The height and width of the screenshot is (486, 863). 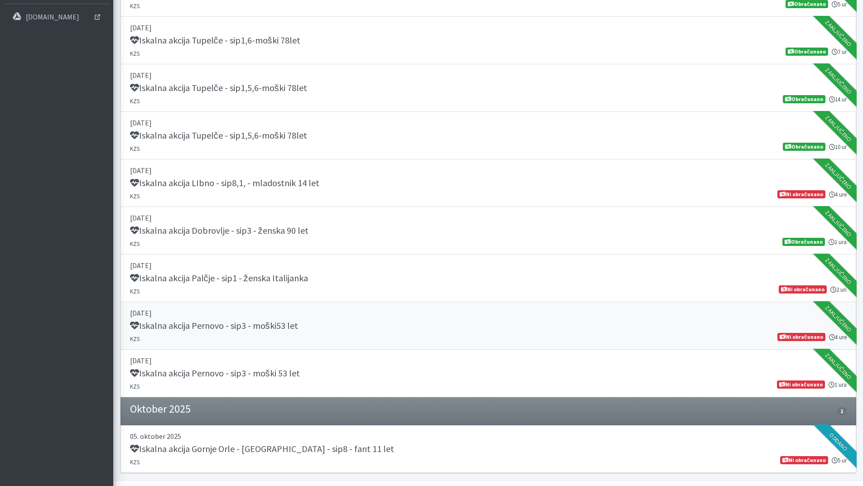 What do you see at coordinates (214, 326) in the screenshot?
I see `h5: Iskalna akcija Pernovo - sip3 - moški53 let` at bounding box center [214, 326].